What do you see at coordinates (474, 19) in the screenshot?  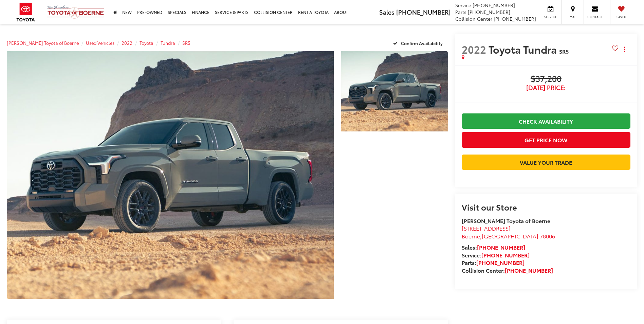 I see `span: Collision Center` at bounding box center [474, 19].